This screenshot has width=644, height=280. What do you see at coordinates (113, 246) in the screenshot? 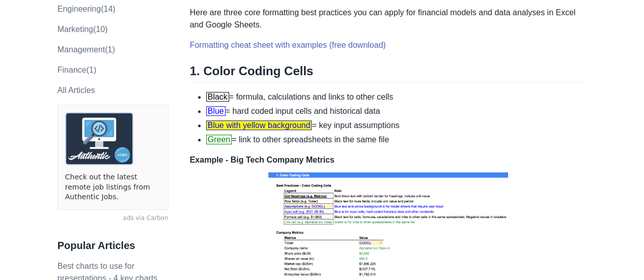
I see `h3: Popular Articles` at bounding box center [113, 246].